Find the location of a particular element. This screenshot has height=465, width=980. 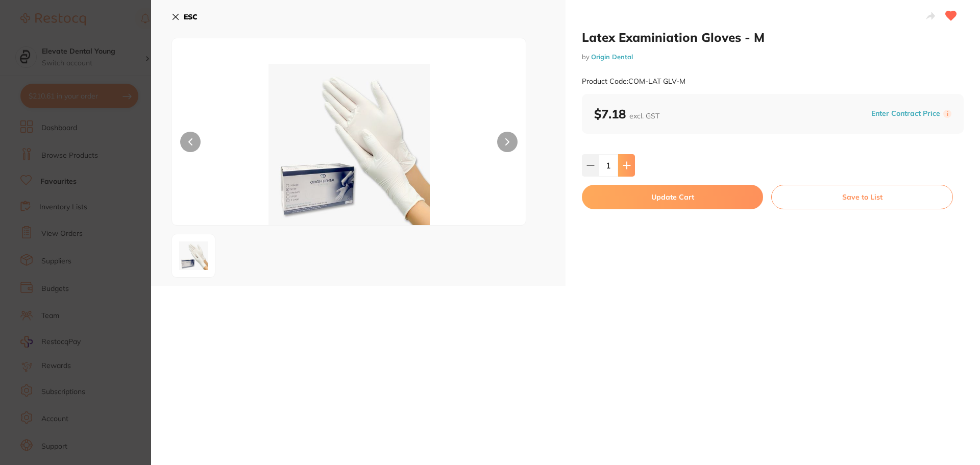

span: excl. GST is located at coordinates (644, 116).